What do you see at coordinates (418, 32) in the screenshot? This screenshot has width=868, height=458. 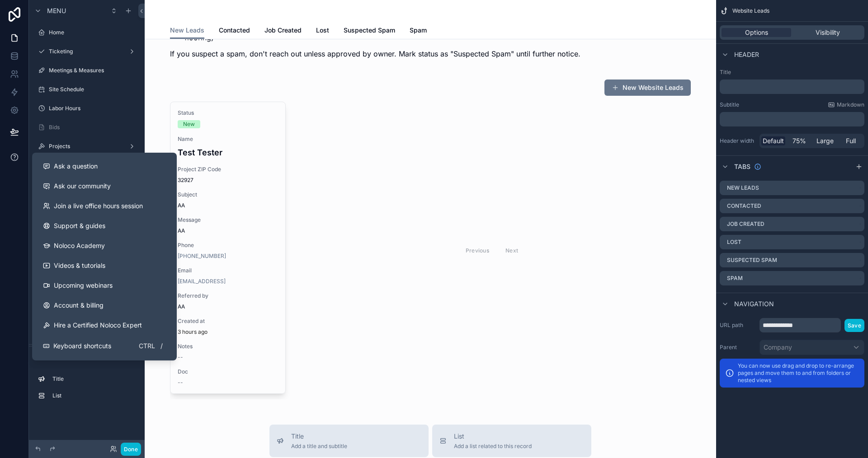 I see `a: Spam` at bounding box center [418, 32].